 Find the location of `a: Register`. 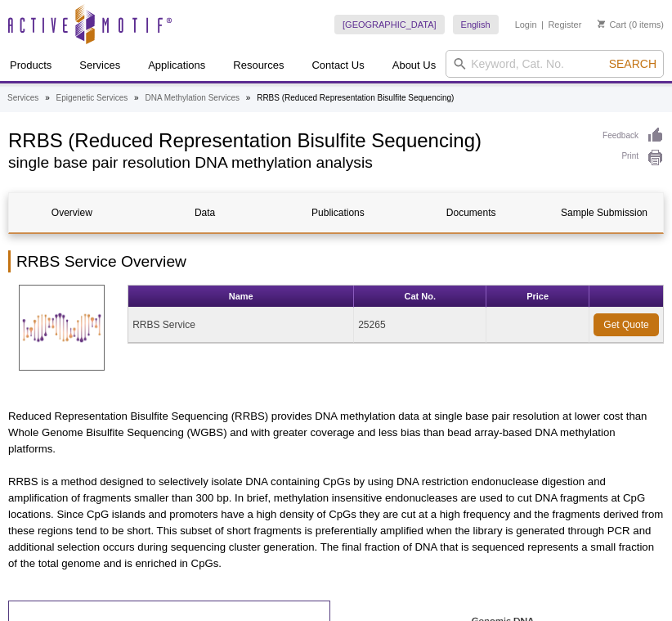

a: Register is located at coordinates (564, 24).